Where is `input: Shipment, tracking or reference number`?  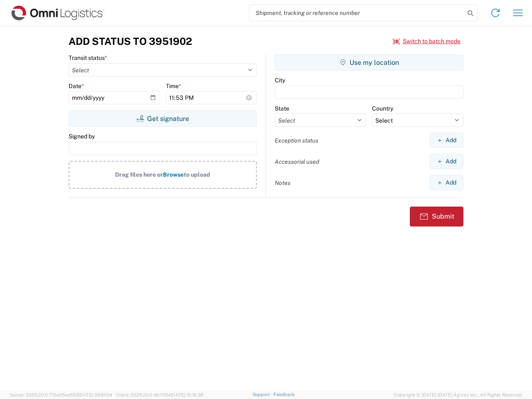
input: Shipment, tracking or reference number is located at coordinates (357, 13).